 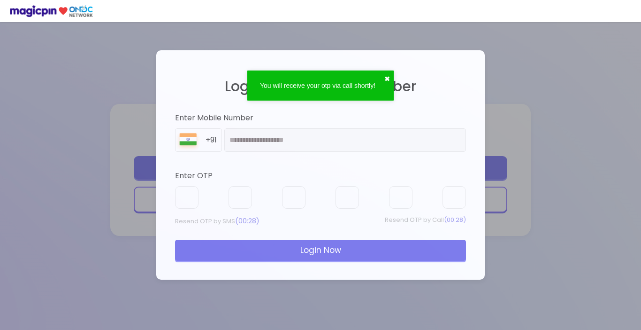 What do you see at coordinates (51, 11) in the screenshot?
I see `img: ondc-logo-new-small.8a59708e.svg` at bounding box center [51, 11].